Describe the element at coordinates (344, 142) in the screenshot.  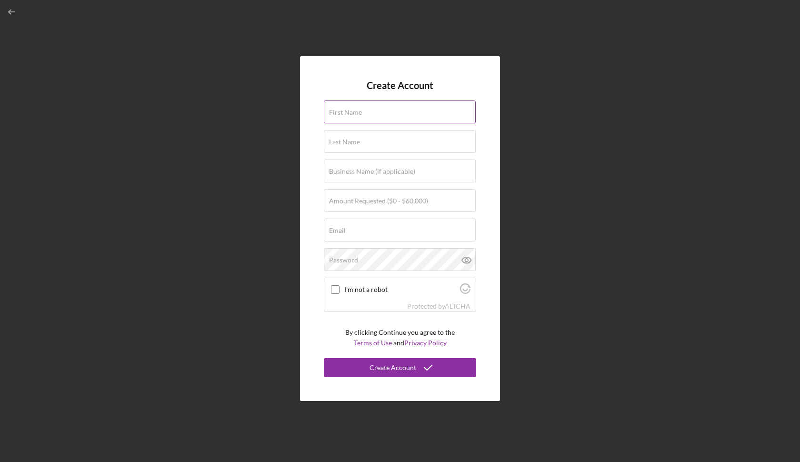
I see `label: Last Name` at that location.